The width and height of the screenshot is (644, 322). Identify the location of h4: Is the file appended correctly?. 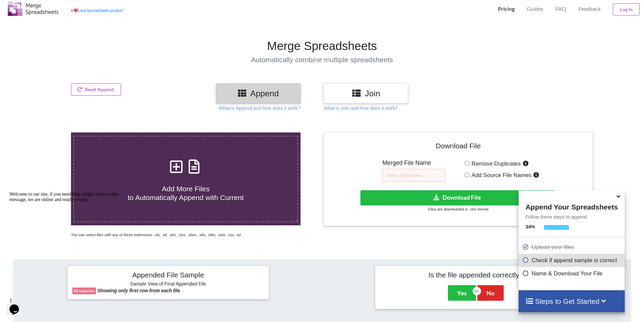
(476, 275).